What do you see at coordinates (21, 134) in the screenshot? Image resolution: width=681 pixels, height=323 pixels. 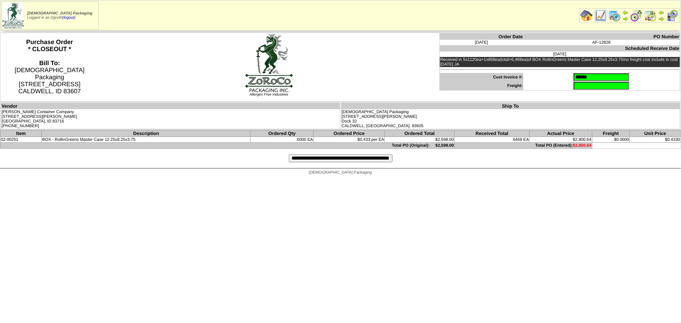 I see `th: Item` at bounding box center [21, 134].